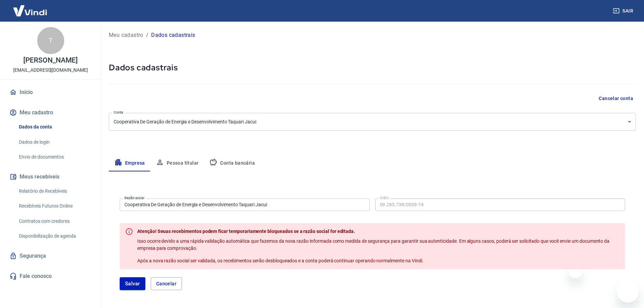 Image resolution: width=644 pixels, height=308 pixels. I want to click on span: Após a nova razão social ser validada, os recebimentos serão desbloqueados e a conta poderá conti..., so click(280, 260).